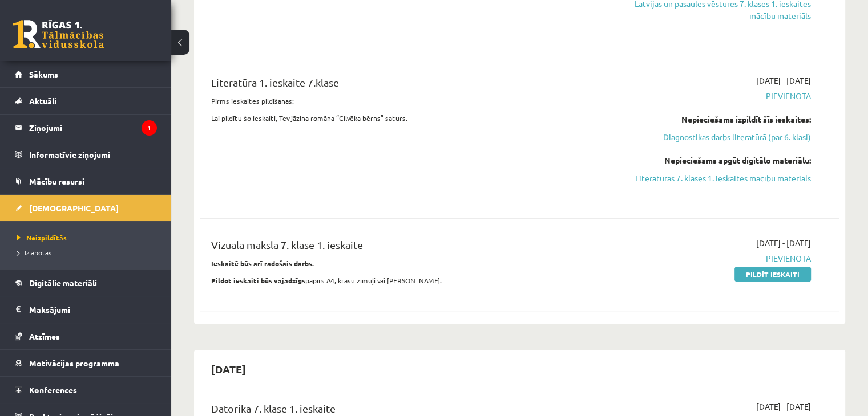  I want to click on span: Mācību resursi, so click(56, 181).